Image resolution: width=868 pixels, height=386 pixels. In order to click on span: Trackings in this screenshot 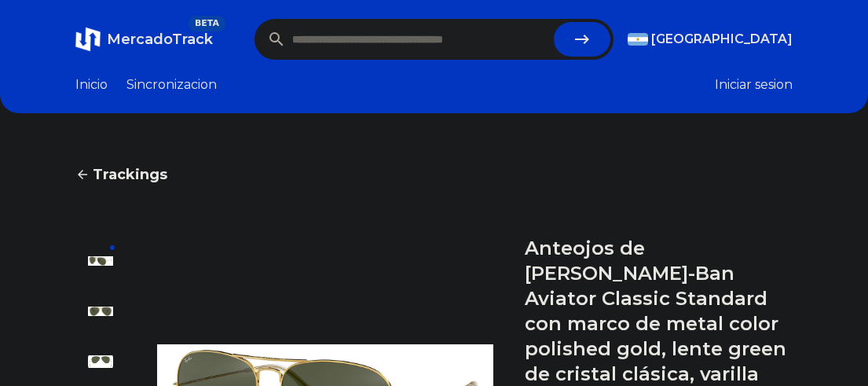, I will do `click(130, 174)`.